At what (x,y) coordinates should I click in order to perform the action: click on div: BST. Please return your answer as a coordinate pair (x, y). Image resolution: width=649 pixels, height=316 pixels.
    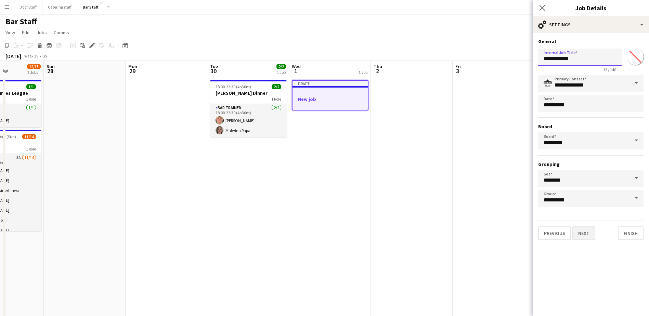
    Looking at the image, I should click on (46, 56).